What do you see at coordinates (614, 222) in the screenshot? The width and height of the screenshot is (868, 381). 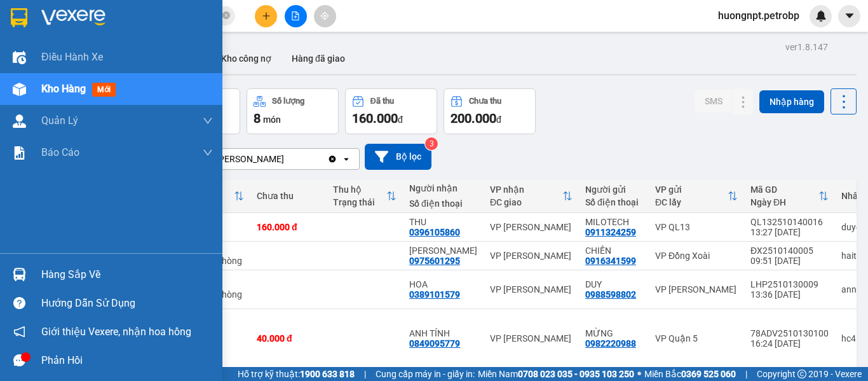 I see `div: MILOTECH` at bounding box center [614, 222].